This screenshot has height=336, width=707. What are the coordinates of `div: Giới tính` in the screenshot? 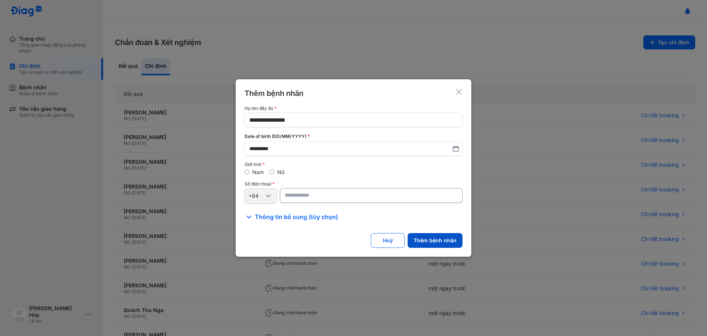 It's located at (354, 164).